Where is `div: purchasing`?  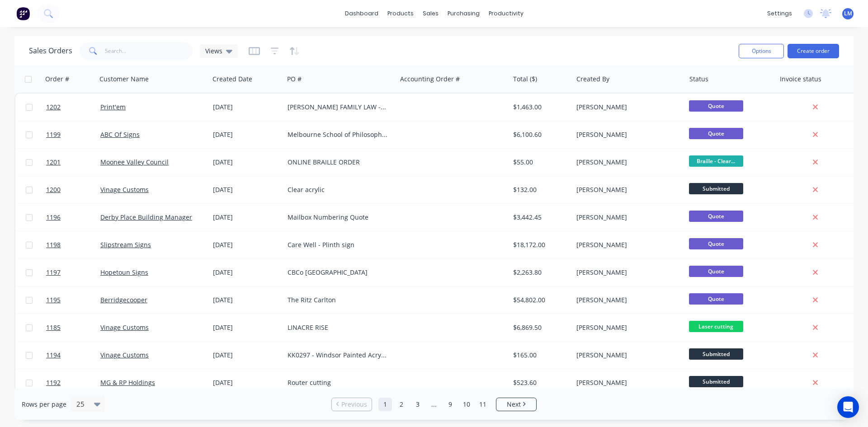 div: purchasing is located at coordinates (464, 14).